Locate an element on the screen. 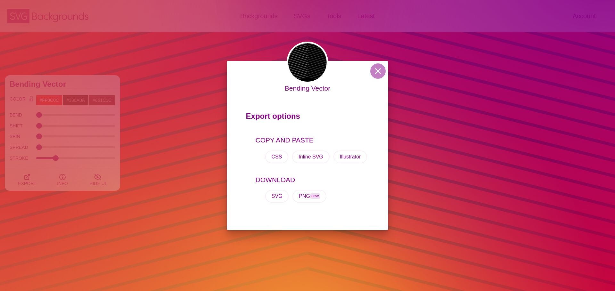  span: new is located at coordinates (315, 196).